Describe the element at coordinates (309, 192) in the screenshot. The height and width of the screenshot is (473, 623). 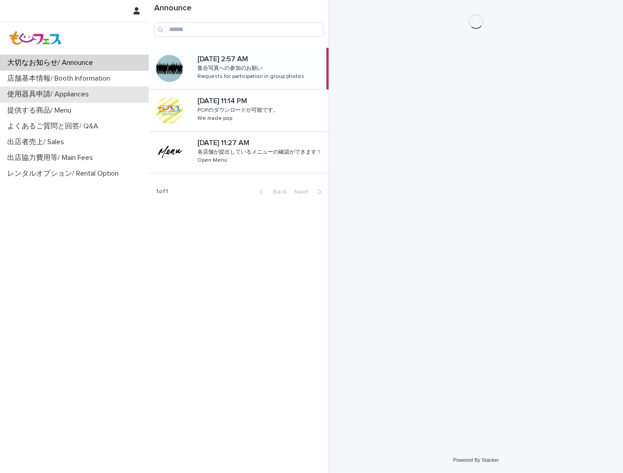
I see `button: Next` at that location.